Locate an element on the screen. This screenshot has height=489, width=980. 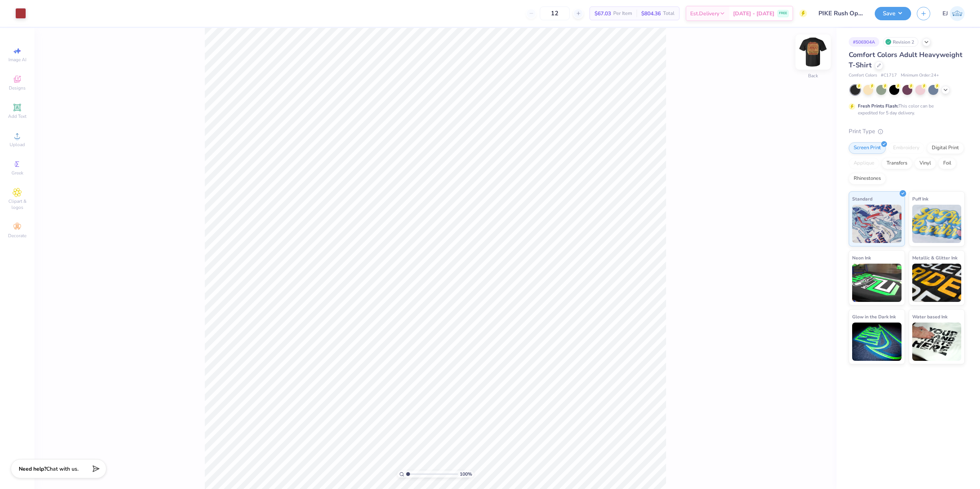
span: Per Item is located at coordinates (622, 13).